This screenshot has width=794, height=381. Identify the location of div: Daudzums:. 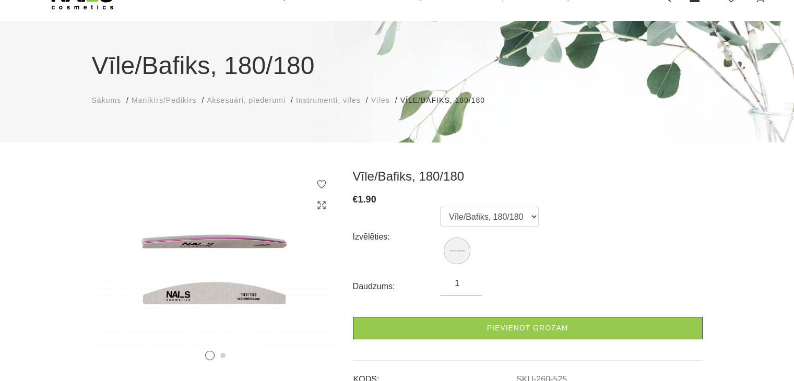
(397, 287).